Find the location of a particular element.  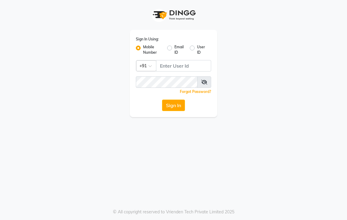

label: Email ID is located at coordinates (180, 50).